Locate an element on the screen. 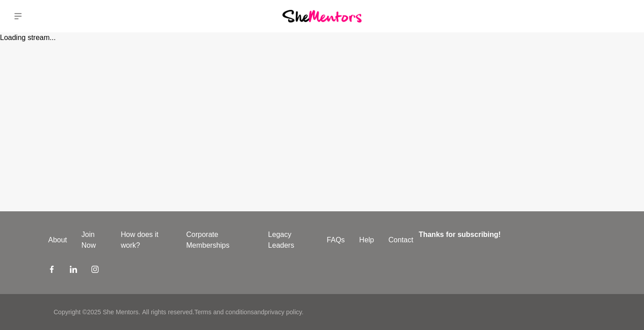  a: Legacy Leaders is located at coordinates (290, 240).